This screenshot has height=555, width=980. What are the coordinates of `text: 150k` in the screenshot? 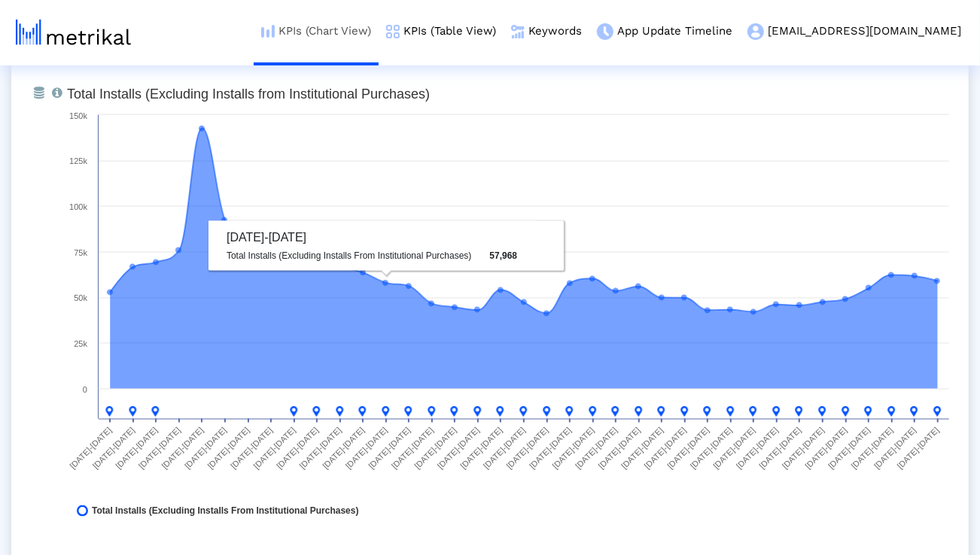 It's located at (78, 116).